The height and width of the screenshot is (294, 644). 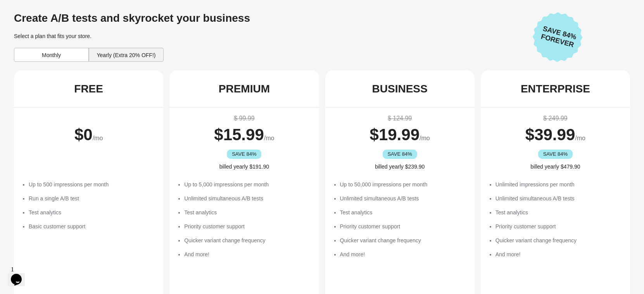 I want to click on li: Up to 50,000 impressions per month, so click(x=403, y=184).